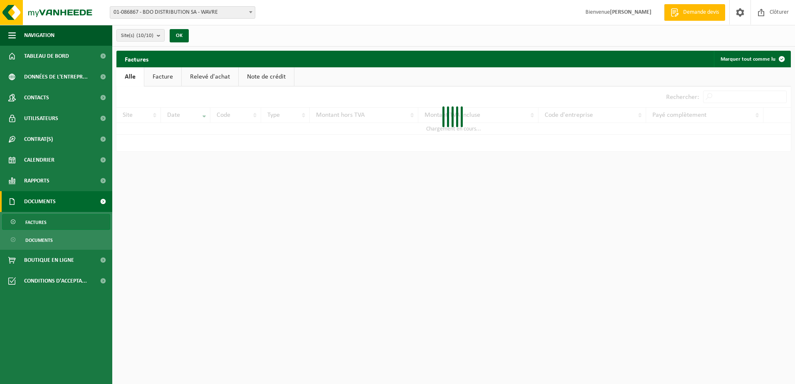 This screenshot has width=795, height=384. What do you see at coordinates (37, 181) in the screenshot?
I see `span: Rapports` at bounding box center [37, 181].